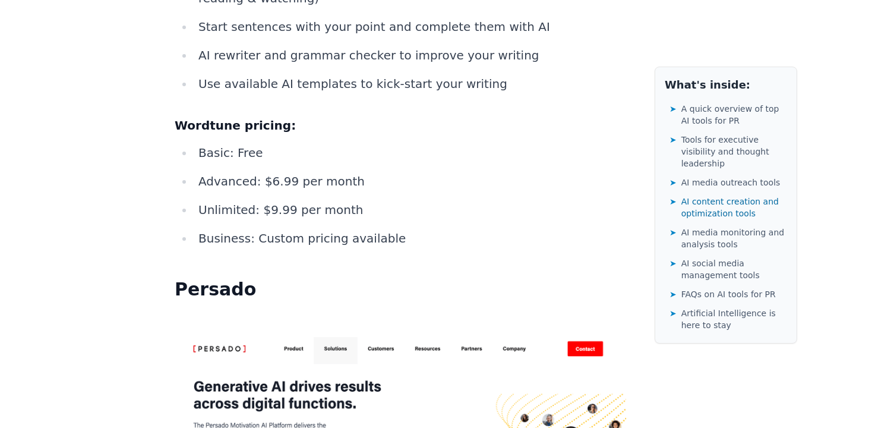 Image resolution: width=872 pixels, height=428 pixels. Describe the element at coordinates (729, 115) in the screenshot. I see `a: ➤A quick overview of top AI tools for PR` at that location.